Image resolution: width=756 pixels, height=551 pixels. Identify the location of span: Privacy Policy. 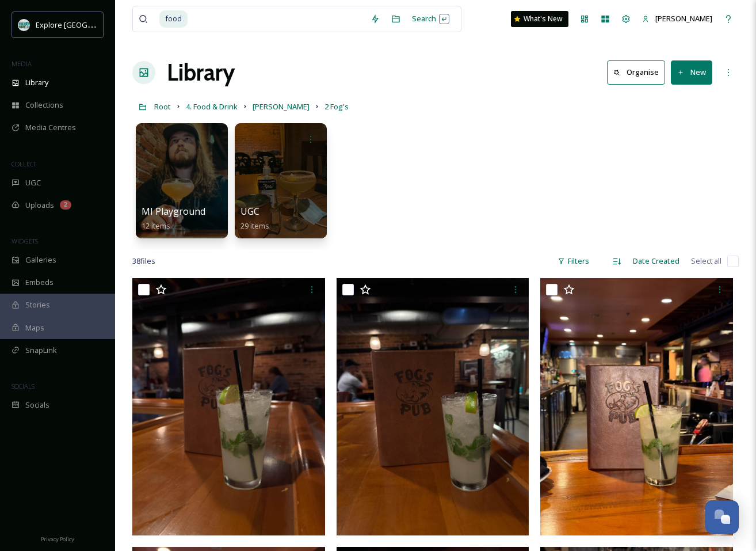
(57, 538).